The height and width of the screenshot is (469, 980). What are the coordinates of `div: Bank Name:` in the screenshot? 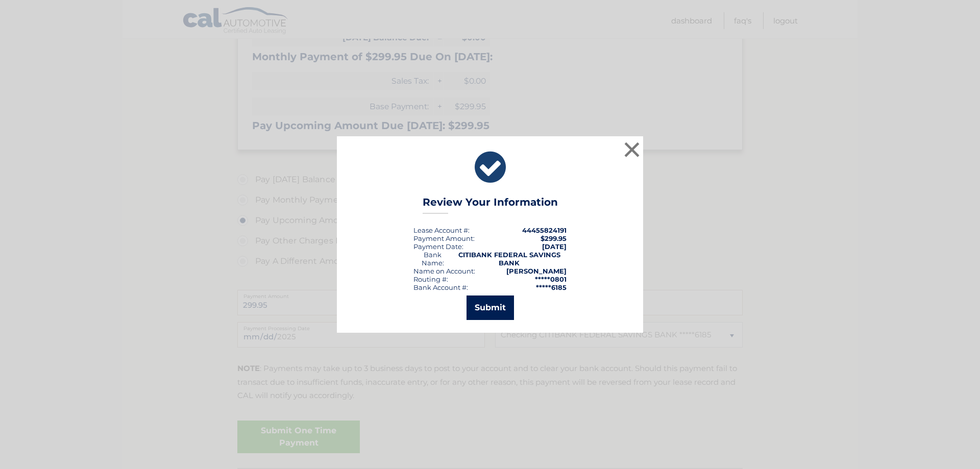 It's located at (432, 259).